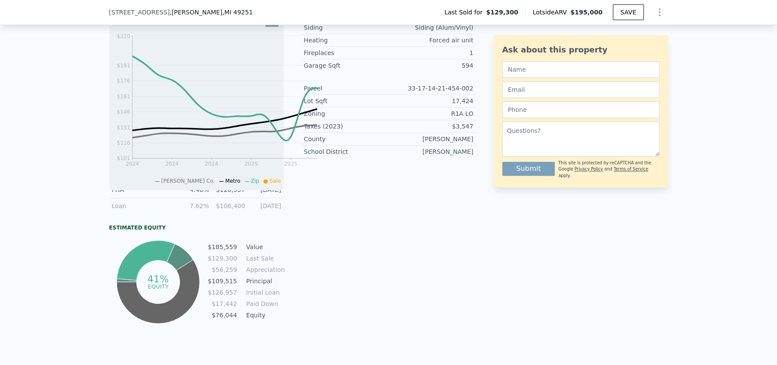 This screenshot has height=365, width=777. Describe the element at coordinates (465, 12) in the screenshot. I see `span: Last Sold for` at that location.